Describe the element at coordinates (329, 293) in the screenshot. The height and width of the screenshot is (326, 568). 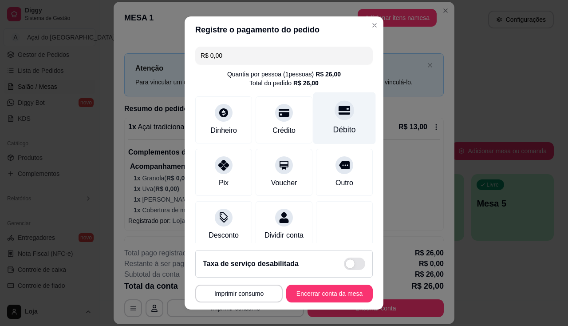
I see `button: Encerrar conta da mesa` at that location.